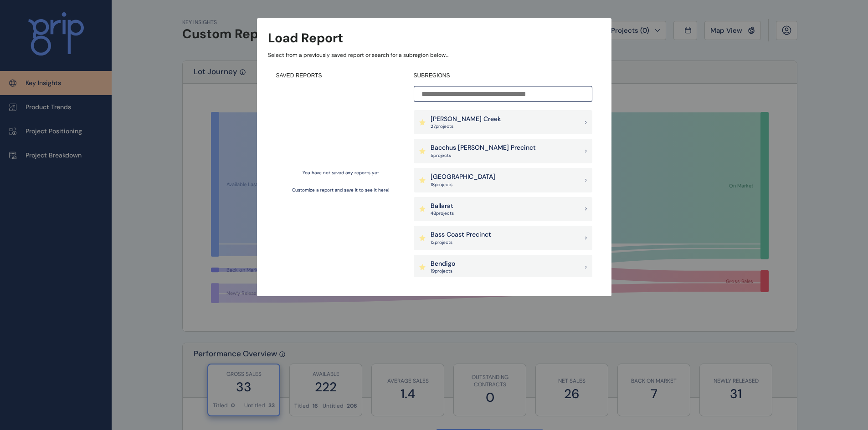  What do you see at coordinates (460, 243) in the screenshot?
I see `p: 13 project s` at bounding box center [460, 243].